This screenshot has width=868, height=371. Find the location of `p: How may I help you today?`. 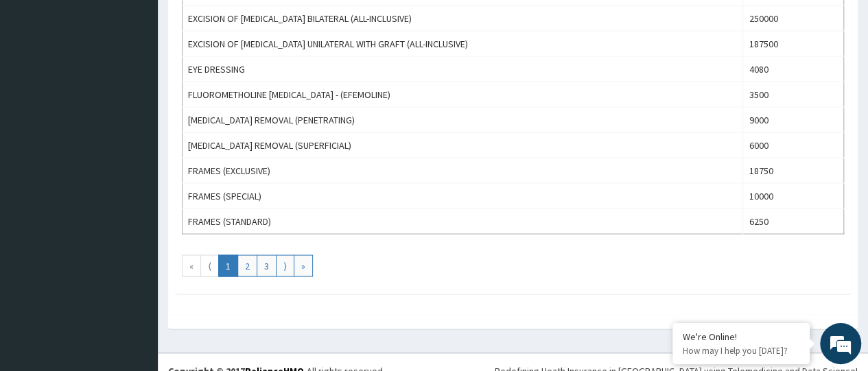

p: How may I help you today? is located at coordinates (742, 350).